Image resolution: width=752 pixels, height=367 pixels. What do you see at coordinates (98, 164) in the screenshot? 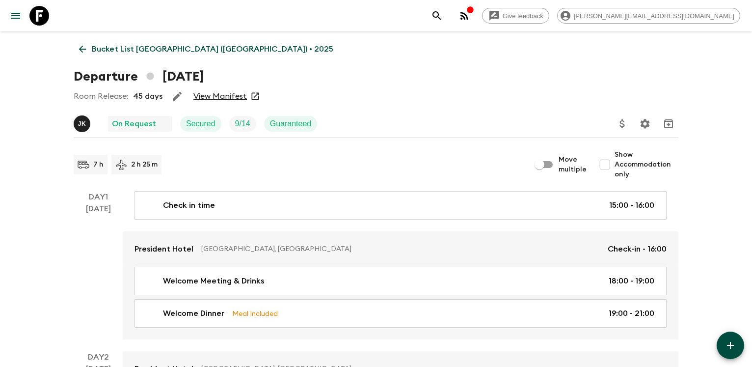
I see `p: 7 h` at bounding box center [98, 164].